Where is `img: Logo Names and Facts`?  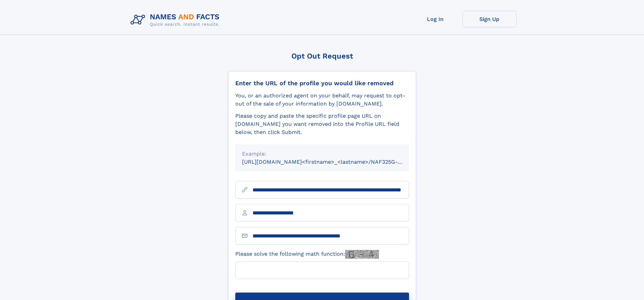 img: Logo Names and Facts is located at coordinates (176, 20).